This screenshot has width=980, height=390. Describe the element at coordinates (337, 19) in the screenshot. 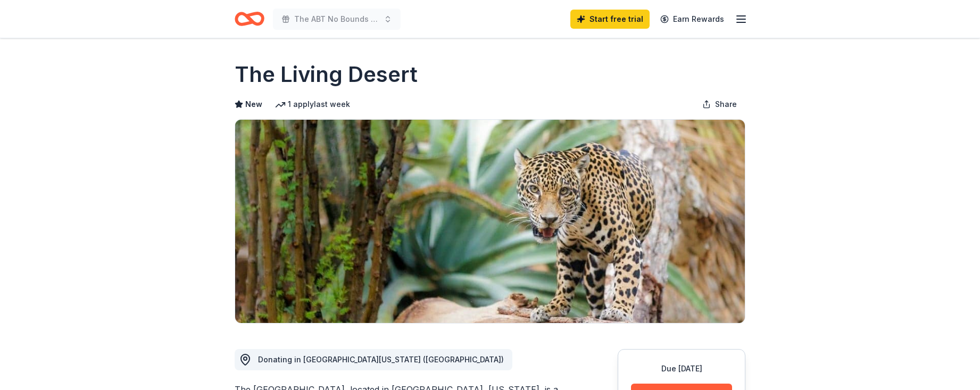

I see `span: The ABT No Bounds Scholarship Tennis and Pickleball Fundraiser` at that location.